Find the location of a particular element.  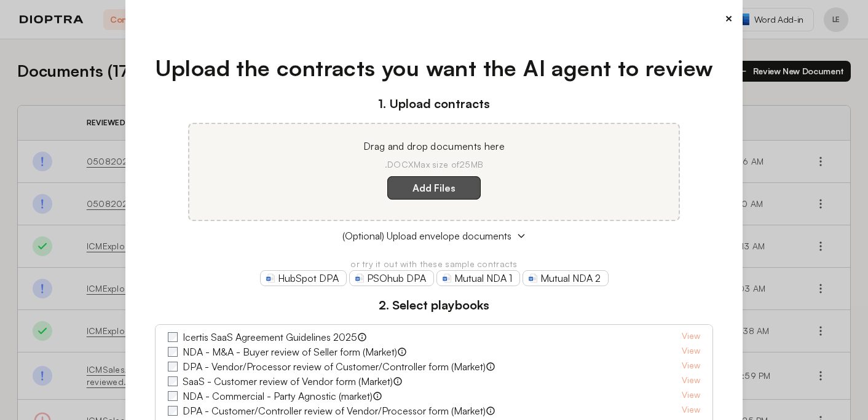

label: Add Files is located at coordinates (434, 188).